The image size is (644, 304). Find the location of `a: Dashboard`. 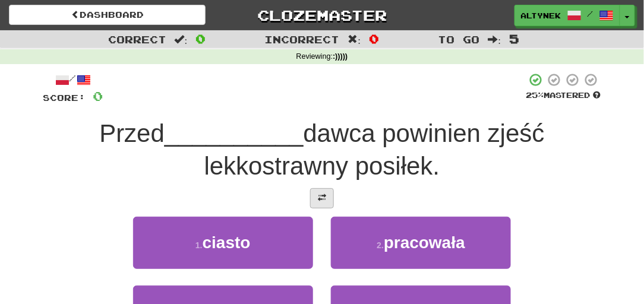

a: Dashboard is located at coordinates (107, 15).